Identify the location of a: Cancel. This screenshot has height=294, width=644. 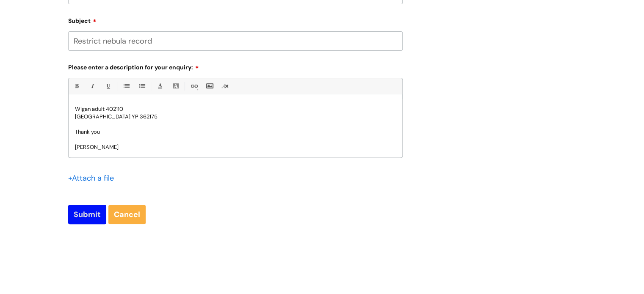
(127, 214).